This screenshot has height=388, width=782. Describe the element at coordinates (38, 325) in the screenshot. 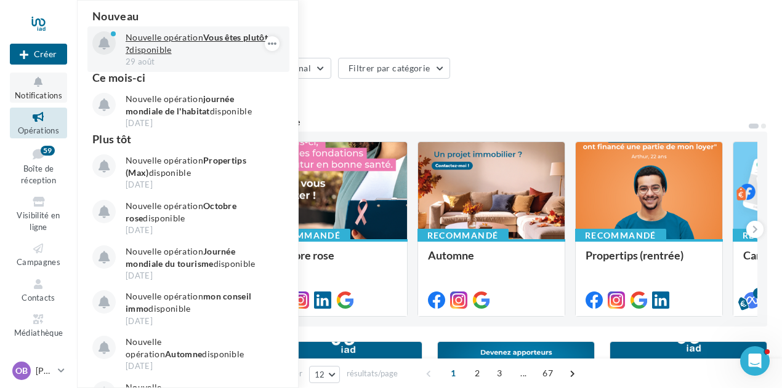

I see `a: Médiathèque` at that location.